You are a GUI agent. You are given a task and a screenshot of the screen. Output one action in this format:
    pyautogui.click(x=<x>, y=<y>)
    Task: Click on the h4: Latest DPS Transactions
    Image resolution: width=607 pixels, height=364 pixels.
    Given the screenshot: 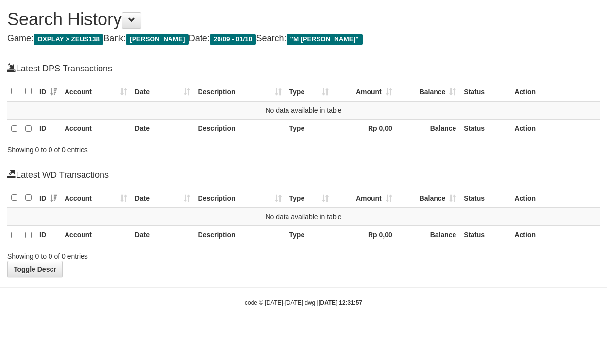 What is the action you would take?
    pyautogui.click(x=304, y=68)
    